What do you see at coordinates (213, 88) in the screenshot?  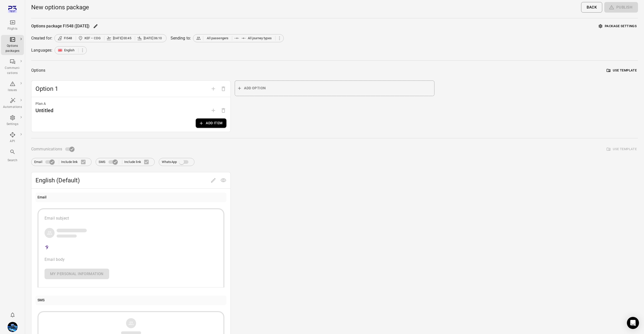 I see `span: Add option` at bounding box center [213, 88].